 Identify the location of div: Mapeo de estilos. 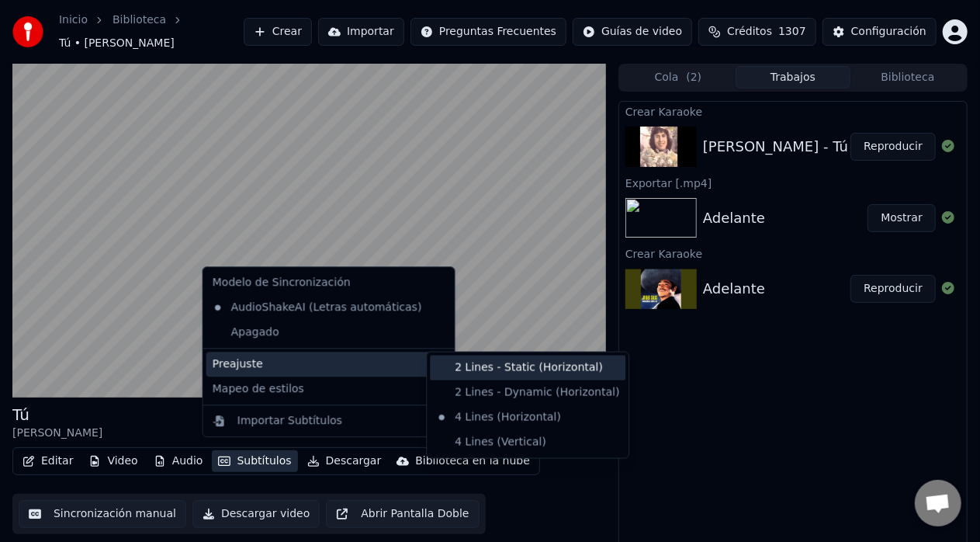
(329, 389).